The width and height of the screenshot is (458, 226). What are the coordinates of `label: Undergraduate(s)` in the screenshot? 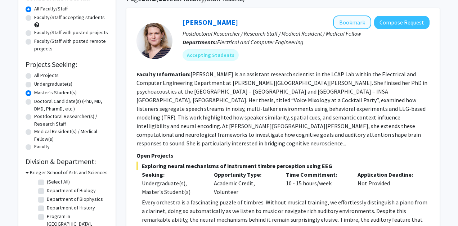 It's located at (53, 84).